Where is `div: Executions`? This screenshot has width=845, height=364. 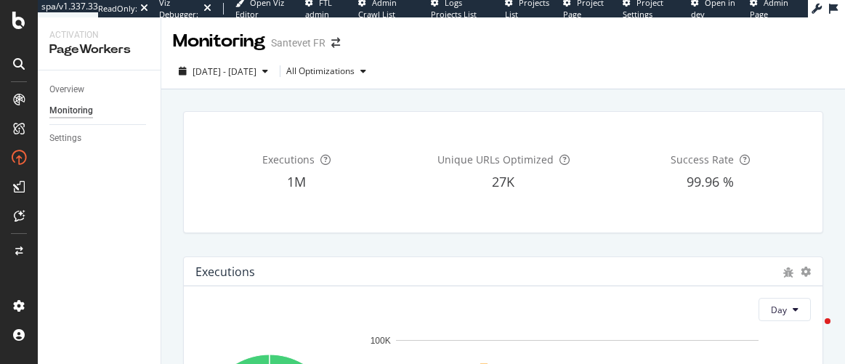 div: Executions is located at coordinates (225, 272).